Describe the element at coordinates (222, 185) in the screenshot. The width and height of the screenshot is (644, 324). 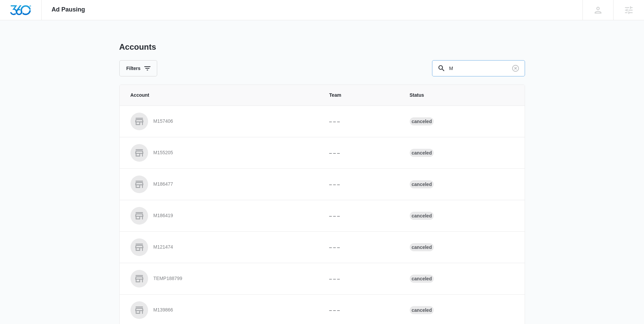
I see `a: M186477` at that location.